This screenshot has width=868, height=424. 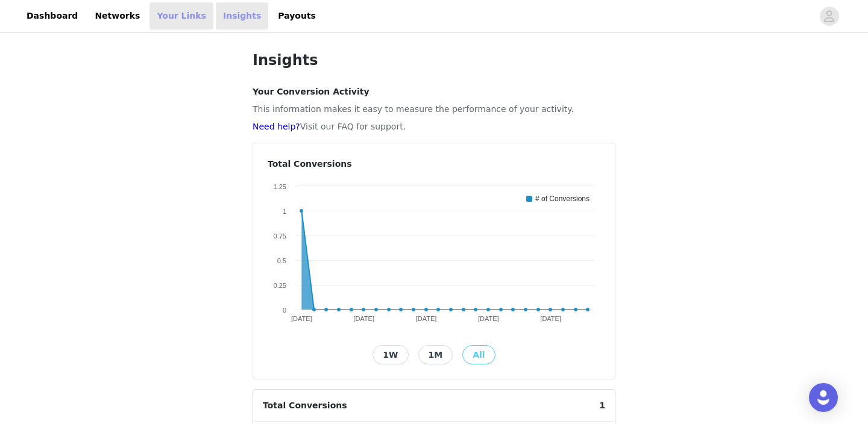 I want to click on a: Need help?, so click(x=276, y=126).